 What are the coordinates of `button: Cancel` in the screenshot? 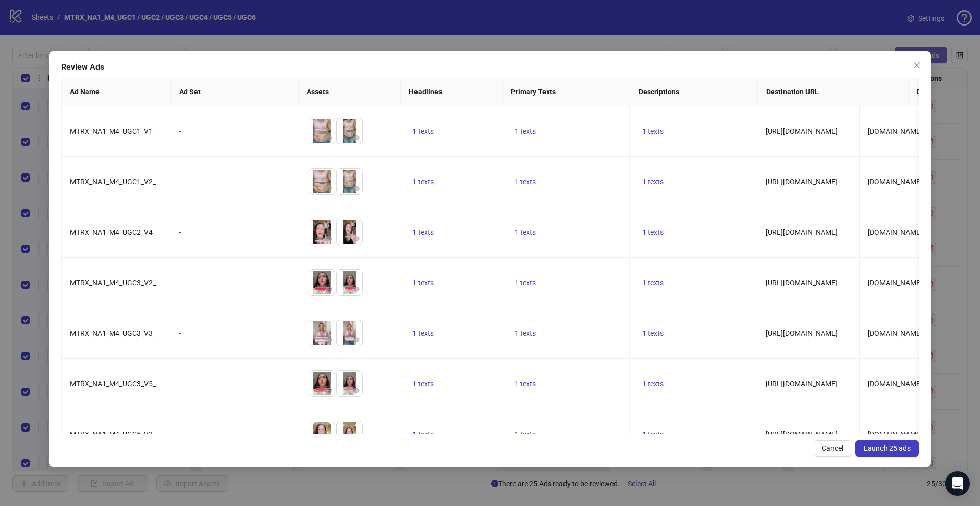 It's located at (833, 449).